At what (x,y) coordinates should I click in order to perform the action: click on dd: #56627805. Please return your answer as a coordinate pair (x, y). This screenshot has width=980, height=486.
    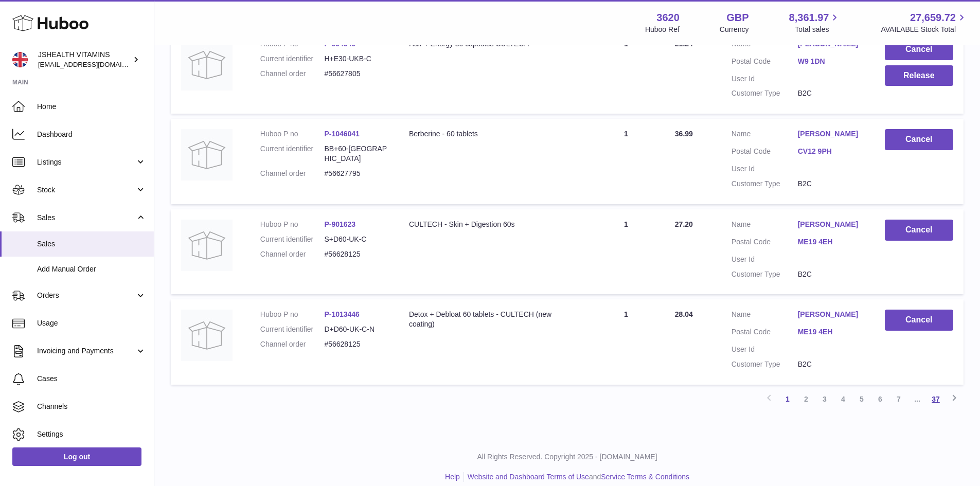
    Looking at the image, I should click on (356, 73).